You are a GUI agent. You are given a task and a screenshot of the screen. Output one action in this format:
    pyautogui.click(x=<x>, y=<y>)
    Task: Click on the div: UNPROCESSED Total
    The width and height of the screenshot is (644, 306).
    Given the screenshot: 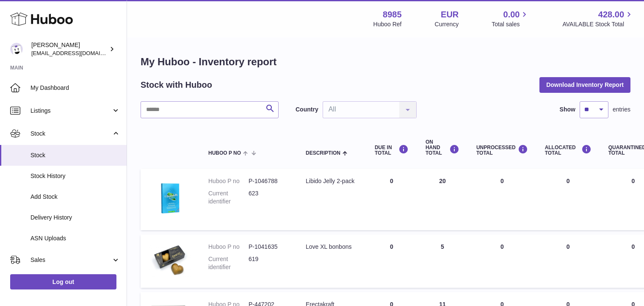 What is the action you would take?
    pyautogui.click(x=502, y=151)
    